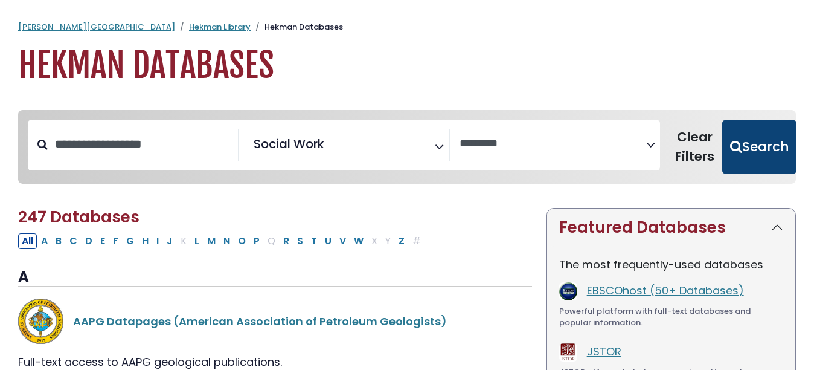  Describe the element at coordinates (170, 241) in the screenshot. I see `button: Filter Results J` at that location.